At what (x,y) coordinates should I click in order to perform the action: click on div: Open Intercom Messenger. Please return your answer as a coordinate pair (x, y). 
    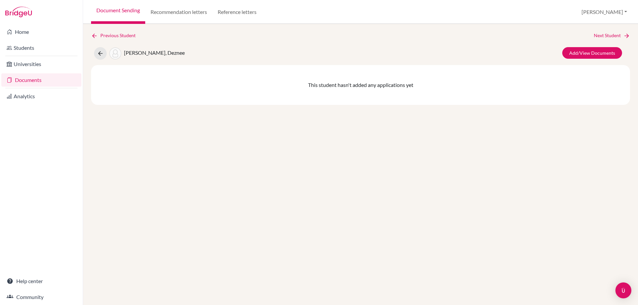
    Looking at the image, I should click on (623, 291).